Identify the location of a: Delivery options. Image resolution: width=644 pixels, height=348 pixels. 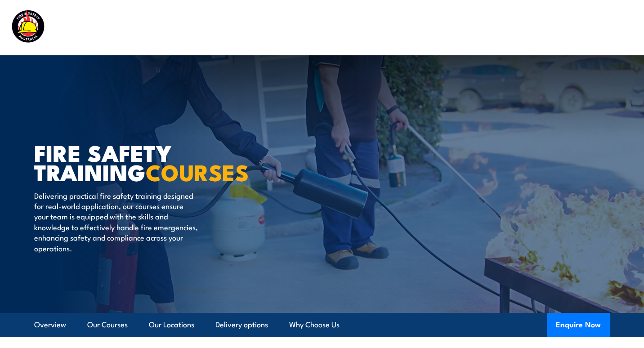
(242, 325).